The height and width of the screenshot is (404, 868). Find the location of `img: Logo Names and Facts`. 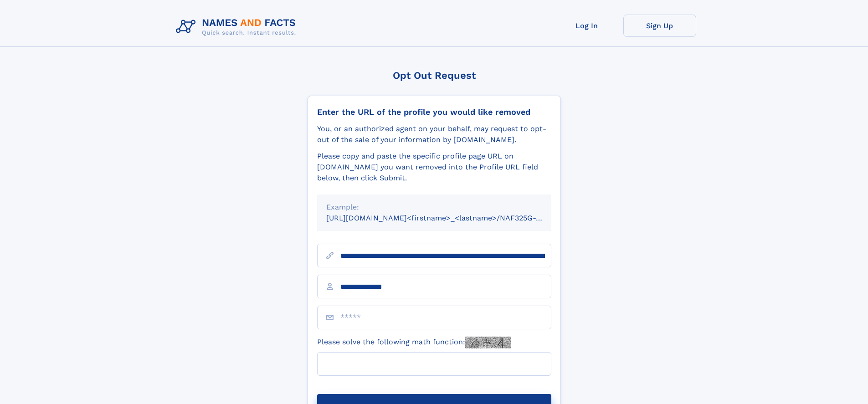

img: Logo Names and Facts is located at coordinates (238, 27).